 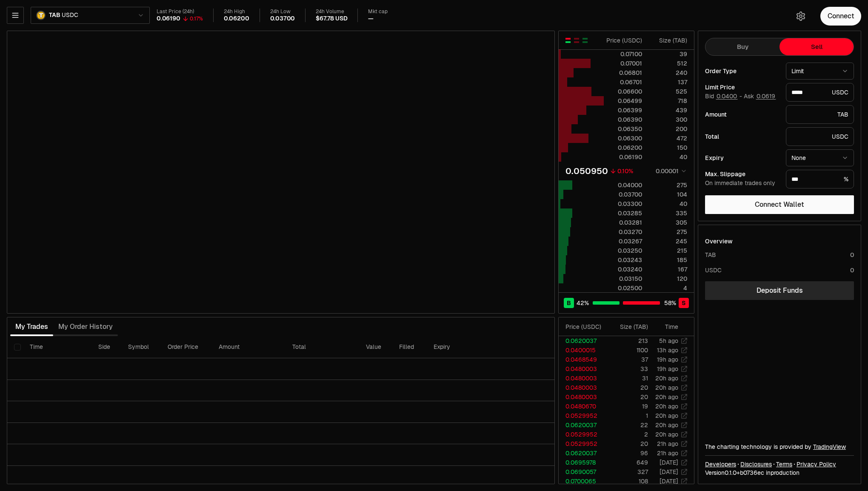 What do you see at coordinates (668, 148) in the screenshot?
I see `div: 150` at bounding box center [668, 148].